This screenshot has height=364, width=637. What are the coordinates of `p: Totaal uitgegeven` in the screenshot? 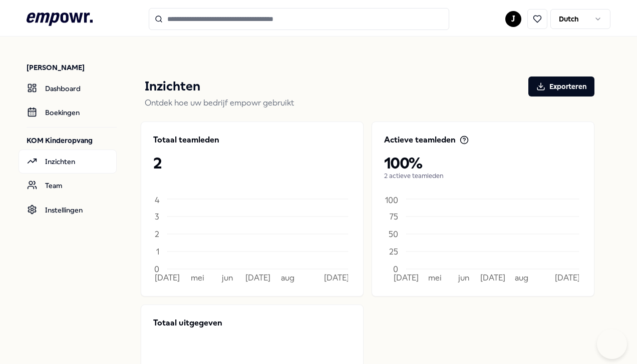 It's located at (252, 323).